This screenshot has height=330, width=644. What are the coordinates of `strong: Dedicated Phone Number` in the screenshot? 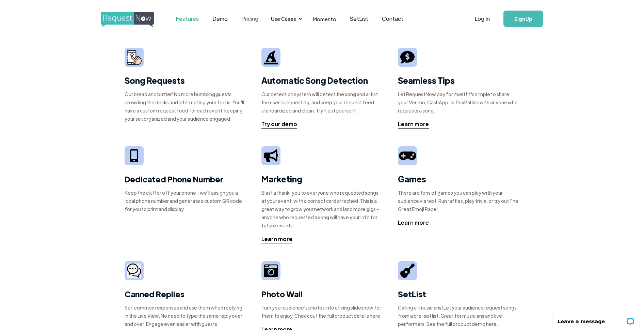 It's located at (174, 179).